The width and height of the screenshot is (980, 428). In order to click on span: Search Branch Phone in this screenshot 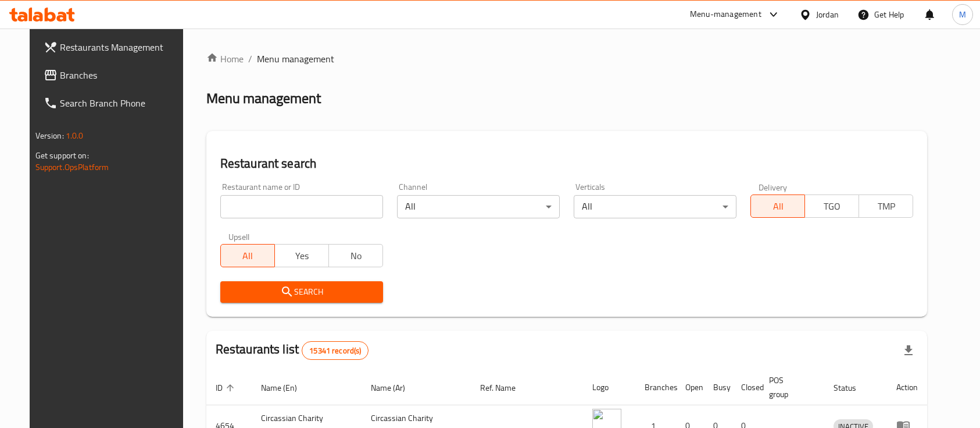, I will do `click(122, 103)`.